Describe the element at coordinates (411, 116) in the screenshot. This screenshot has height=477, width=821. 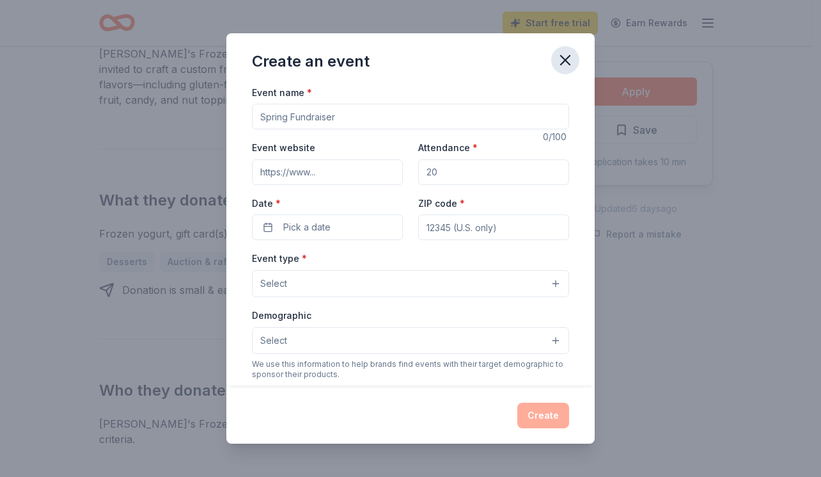
I see `input: Spring Fundraiser` at that location.